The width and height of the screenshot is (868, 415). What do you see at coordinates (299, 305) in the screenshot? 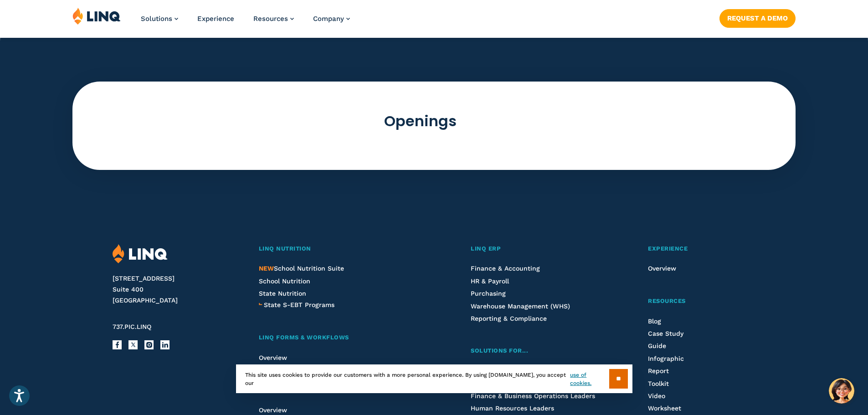
I see `a: State S-EBT Programs` at bounding box center [299, 305].